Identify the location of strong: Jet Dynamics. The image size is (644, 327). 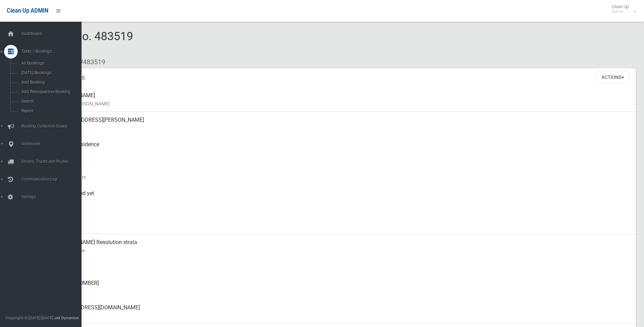
(66, 318).